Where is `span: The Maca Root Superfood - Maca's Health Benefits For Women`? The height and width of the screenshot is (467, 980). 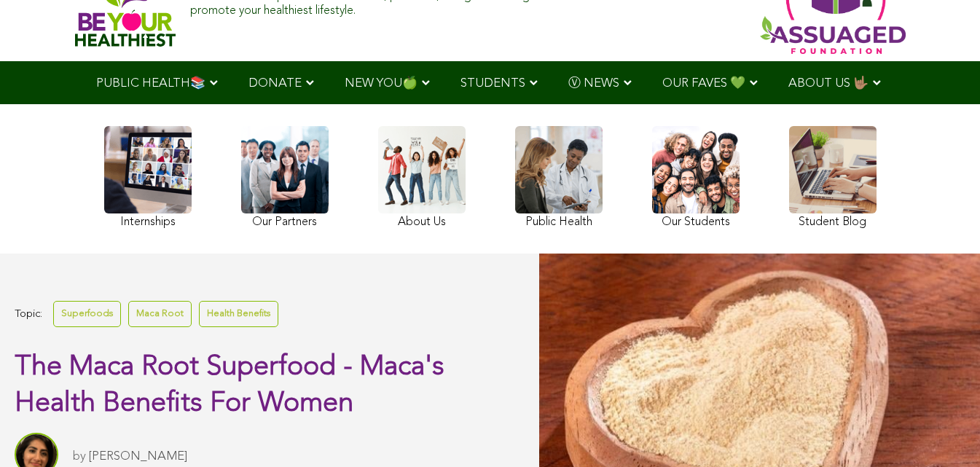 span: The Maca Root Superfood - Maca's Health Benefits For Women is located at coordinates (229, 385).